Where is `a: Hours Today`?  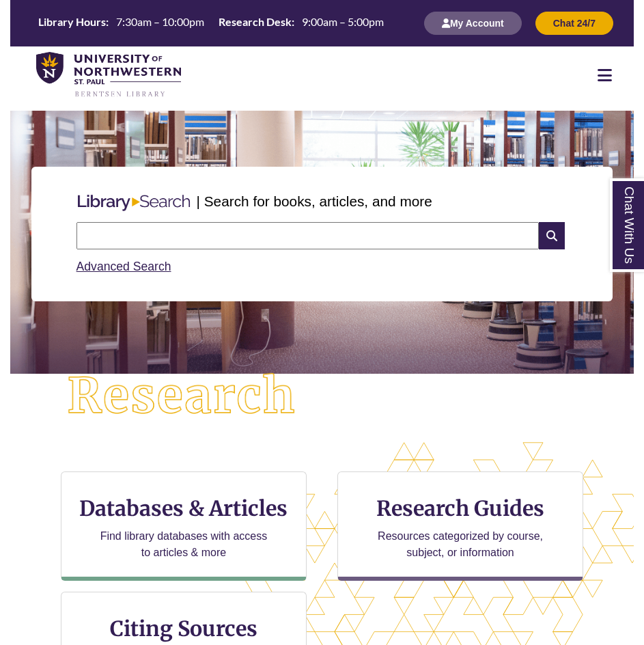 a: Hours Today is located at coordinates (211, 23).